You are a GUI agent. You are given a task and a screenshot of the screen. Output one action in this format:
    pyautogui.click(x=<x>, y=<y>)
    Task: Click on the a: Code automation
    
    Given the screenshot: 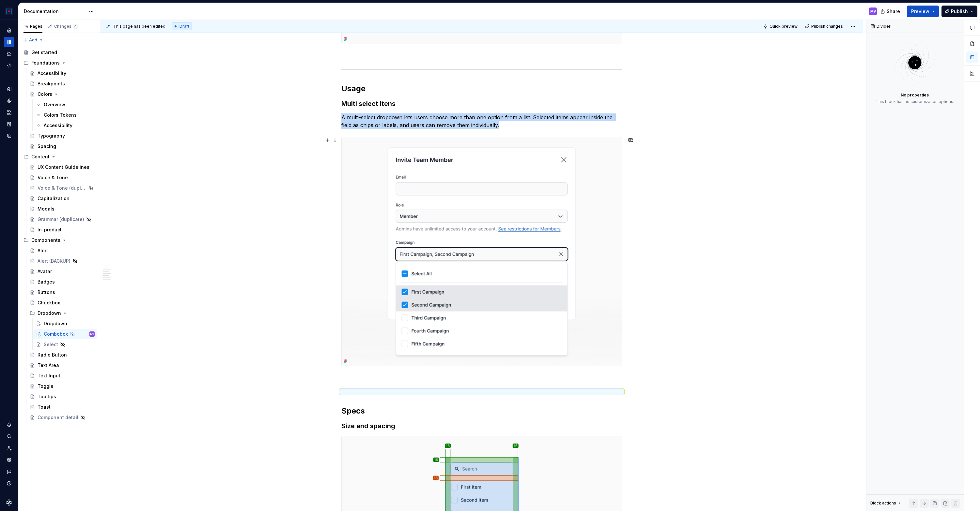 What is the action you would take?
    pyautogui.click(x=9, y=65)
    